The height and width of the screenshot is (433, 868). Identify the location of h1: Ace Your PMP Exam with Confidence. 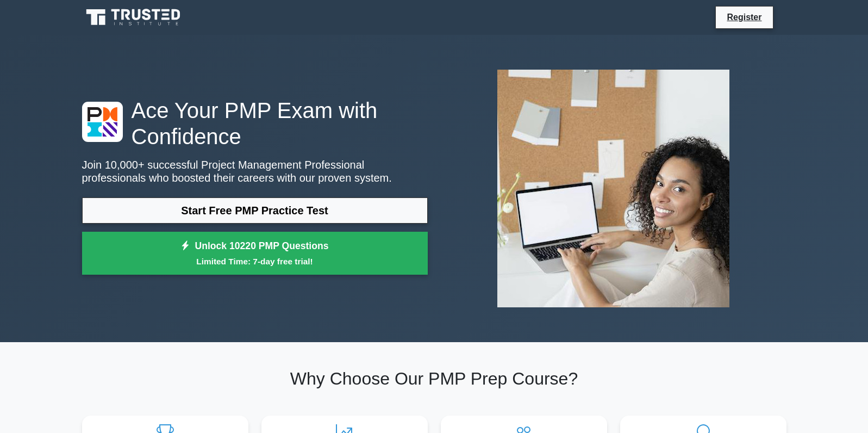
(255, 123).